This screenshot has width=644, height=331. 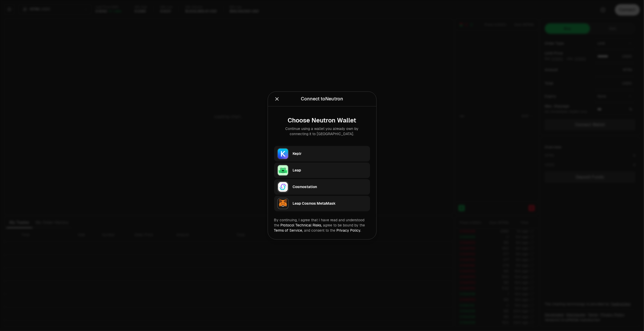 What do you see at coordinates (349, 230) in the screenshot?
I see `a: Privacy Policy.` at bounding box center [349, 230].